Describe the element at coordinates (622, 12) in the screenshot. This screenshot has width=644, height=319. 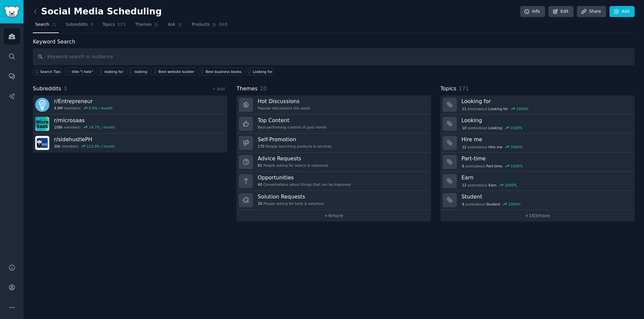
I see `a: Add` at that location.